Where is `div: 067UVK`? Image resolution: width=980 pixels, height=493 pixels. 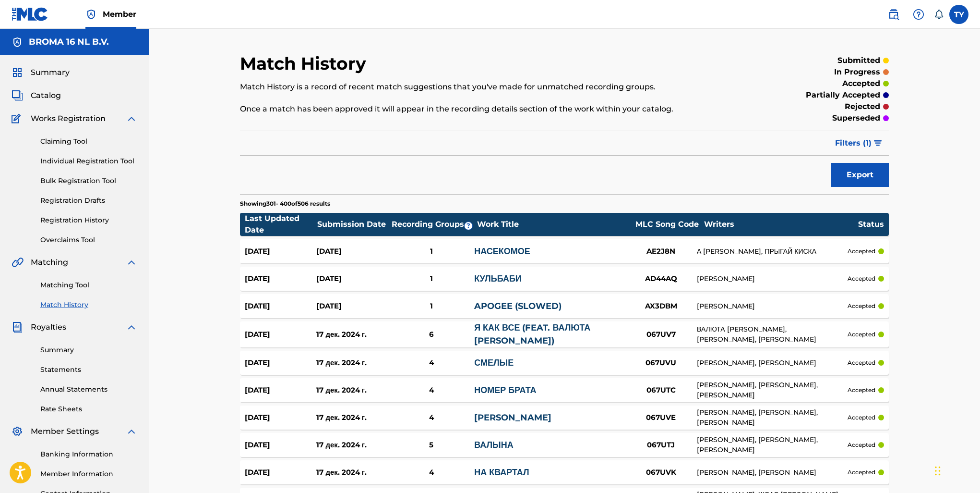
div: 067UVK is located at coordinates (661, 472).